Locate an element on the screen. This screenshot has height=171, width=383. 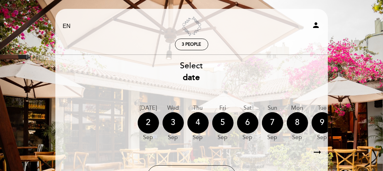
b: date is located at coordinates (192, 78).